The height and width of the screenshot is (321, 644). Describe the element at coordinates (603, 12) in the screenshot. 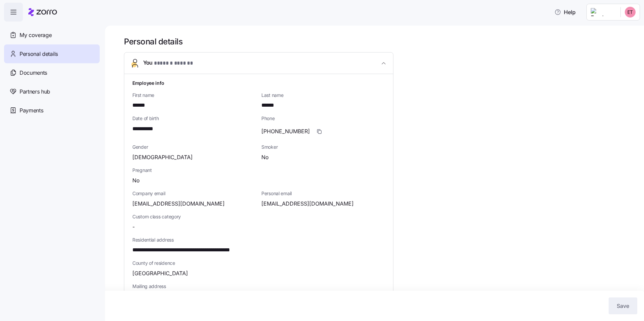

I see `img: Employer logo` at that location.